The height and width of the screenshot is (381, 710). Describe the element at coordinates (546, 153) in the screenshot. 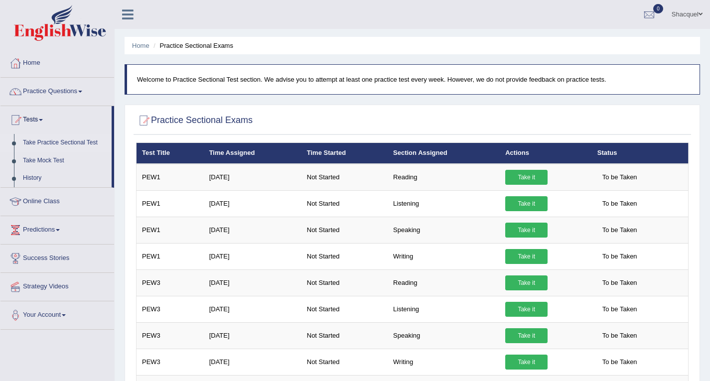

I see `th: Actions` at that location.